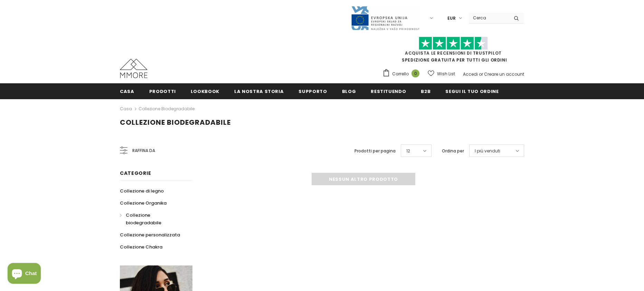  Describe the element at coordinates (454, 51) in the screenshot. I see `span: SPEDIZIONE GRATUITA PER TUTTI GLI ORDINI` at that location.